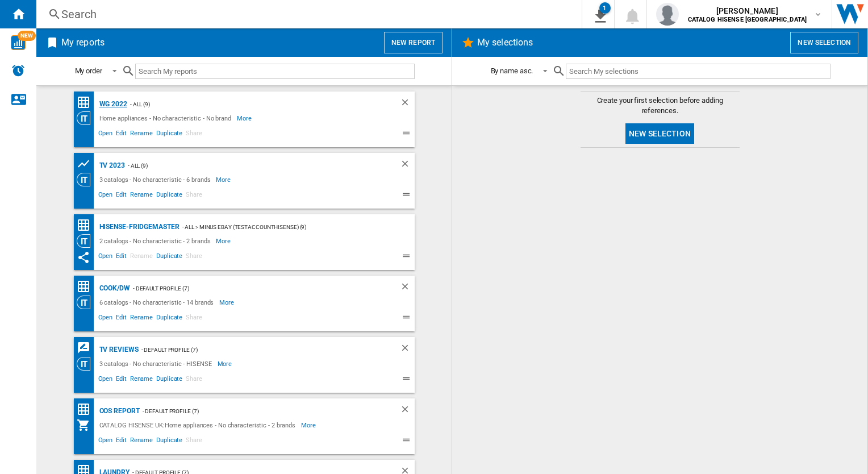  What do you see at coordinates (157, 363) in the screenshot?
I see `div: 3 catalogs - No characteristic - HISENSE` at bounding box center [157, 363].